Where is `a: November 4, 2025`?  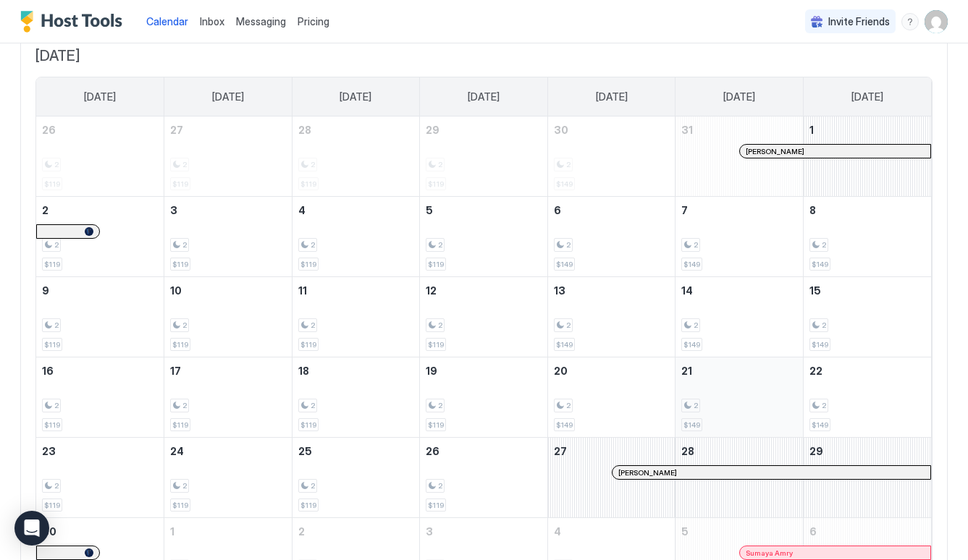 a: November 4, 2025 is located at coordinates (357, 209).